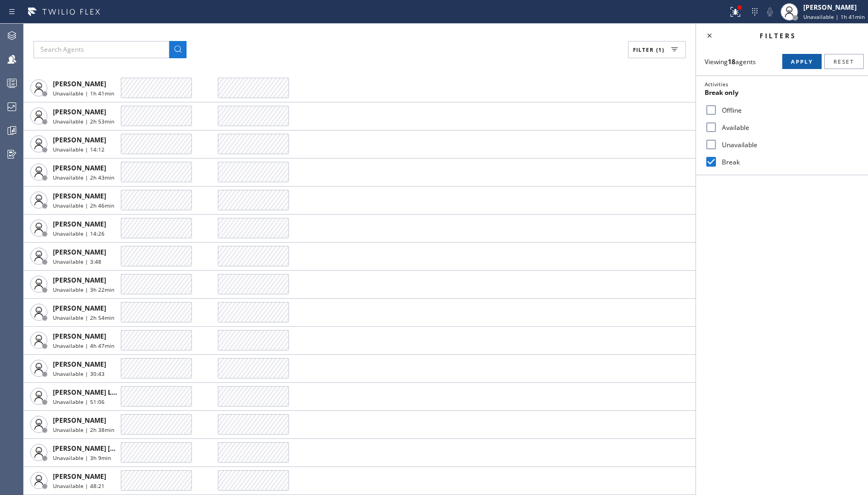 This screenshot has height=495, width=868. What do you see at coordinates (789, 128) in the screenshot?
I see `label: Available` at bounding box center [789, 128].